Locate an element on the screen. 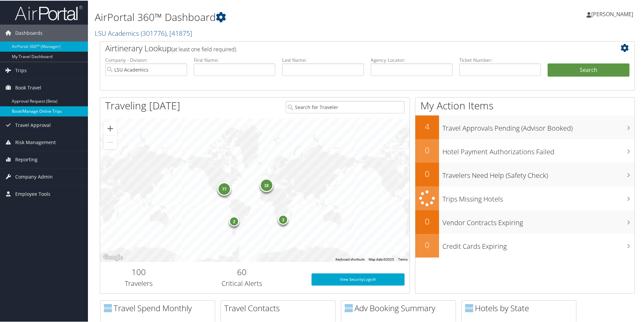 Image resolution: width=644 pixels, height=322 pixels. h3: Trips Missing Hotels is located at coordinates (538, 197).